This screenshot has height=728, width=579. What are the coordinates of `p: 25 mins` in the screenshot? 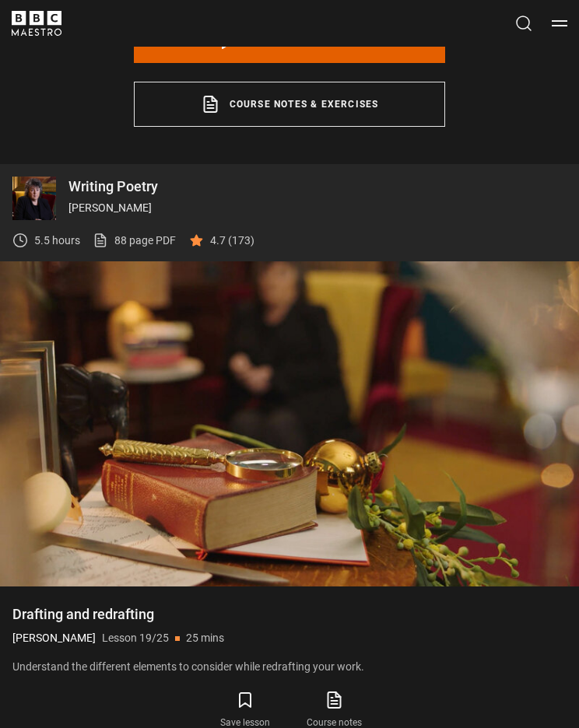 It's located at (205, 638).